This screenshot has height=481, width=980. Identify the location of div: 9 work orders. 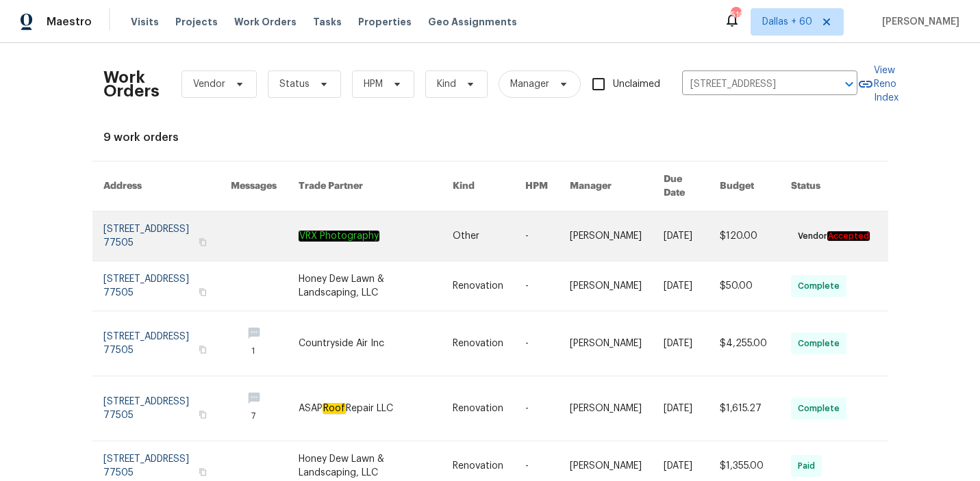
(491, 138).